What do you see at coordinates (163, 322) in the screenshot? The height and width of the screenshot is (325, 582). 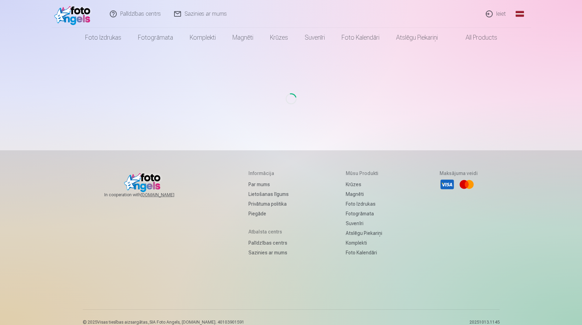 I see `p: © 2025 Visas tiesības aizsargātas. ,` at bounding box center [163, 322].